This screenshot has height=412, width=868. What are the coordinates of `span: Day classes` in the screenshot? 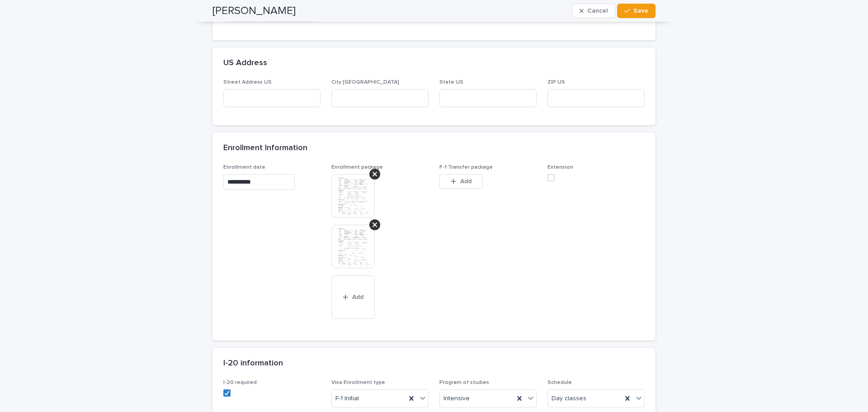 It's located at (569, 399).